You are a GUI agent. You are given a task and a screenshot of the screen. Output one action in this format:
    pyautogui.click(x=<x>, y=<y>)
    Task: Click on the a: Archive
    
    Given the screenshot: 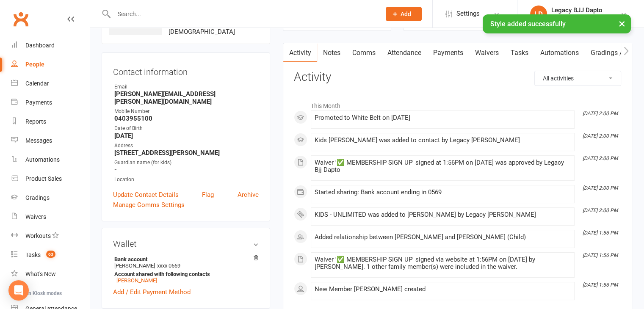 What is the action you would take?
    pyautogui.click(x=248, y=195)
    